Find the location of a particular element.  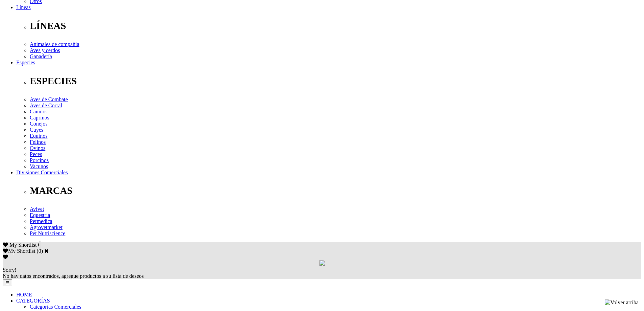

a: Conejos is located at coordinates (38, 123).